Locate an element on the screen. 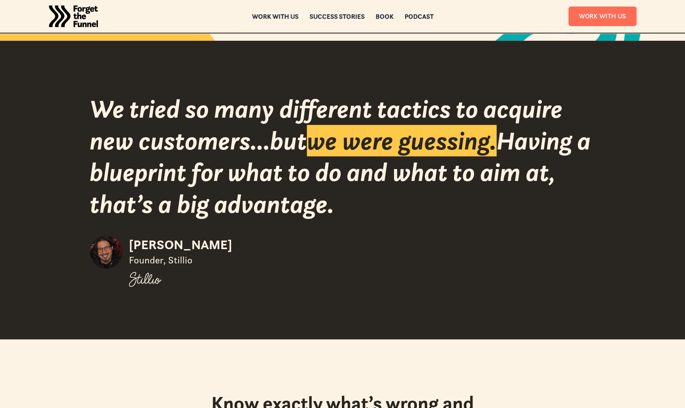 This screenshot has width=685, height=408. a: Work with us is located at coordinates (275, 16).